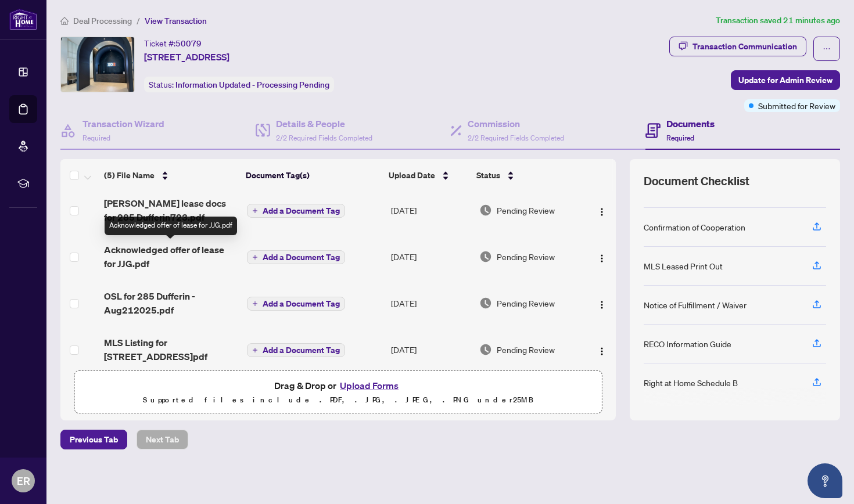  I want to click on div: Right at Home Schedule B, so click(691, 383).